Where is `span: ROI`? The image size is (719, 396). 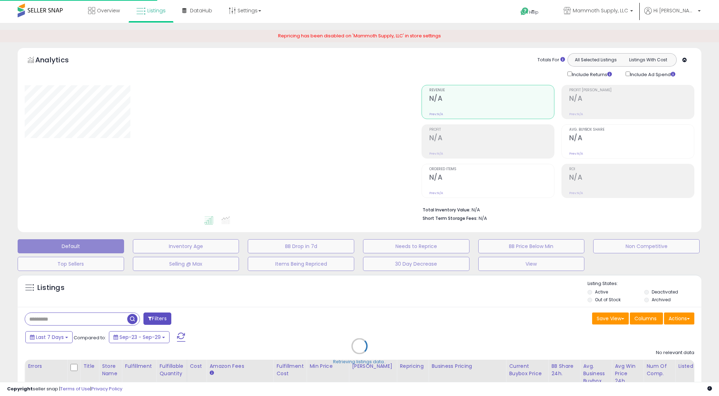 span: ROI is located at coordinates (631, 169).